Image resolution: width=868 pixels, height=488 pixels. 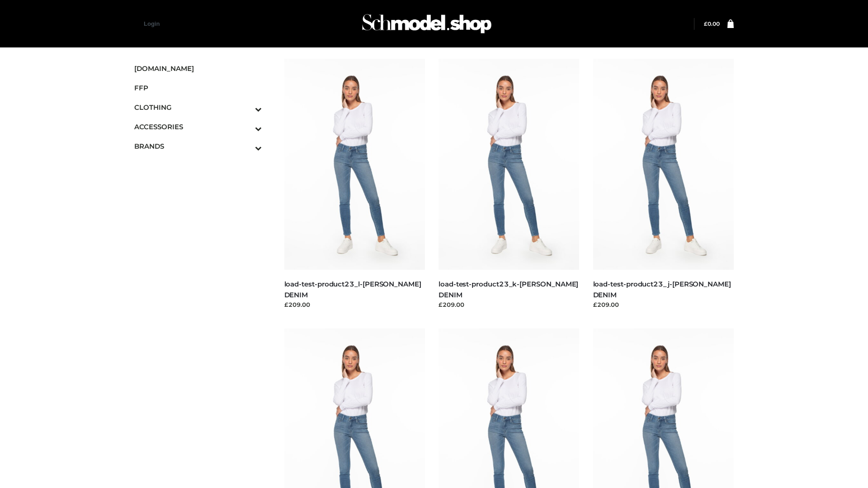 I want to click on span: BRANDS, so click(x=198, y=146).